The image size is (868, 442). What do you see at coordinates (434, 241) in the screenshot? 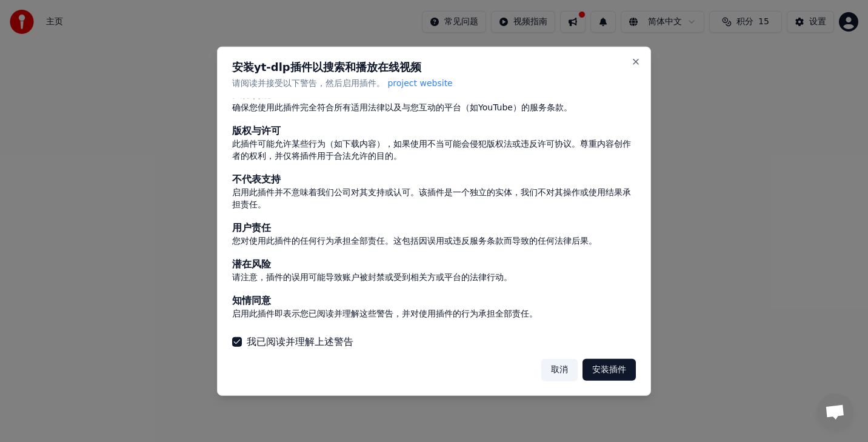
I see `div: 您对使用此插件的任何行为承担全部责任。这包括因误用或违反服务条款而导致的任何法律后果。` at bounding box center [434, 241].